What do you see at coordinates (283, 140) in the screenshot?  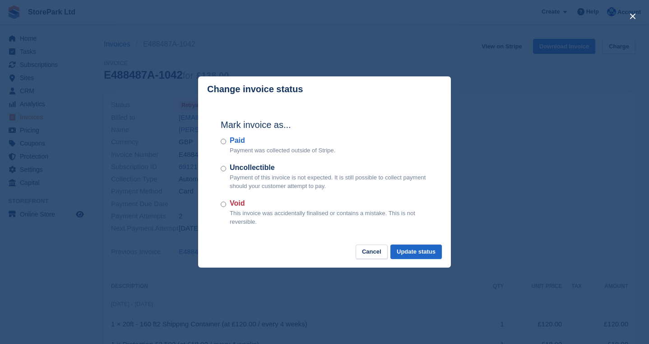 I see `label: Paid` at bounding box center [283, 140].